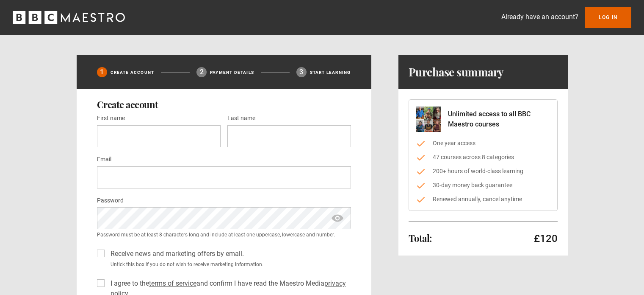  I want to click on p: Already have an account?, so click(540, 17).